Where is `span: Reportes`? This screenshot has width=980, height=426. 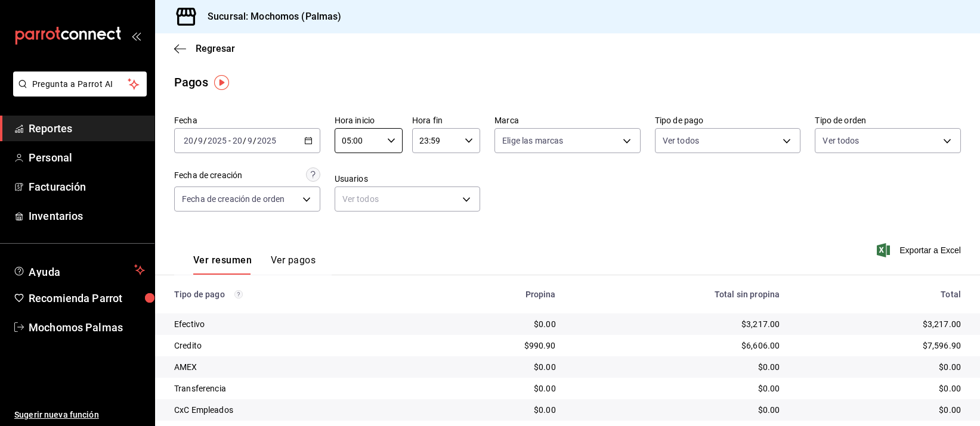
span: Reportes is located at coordinates (86, 128).